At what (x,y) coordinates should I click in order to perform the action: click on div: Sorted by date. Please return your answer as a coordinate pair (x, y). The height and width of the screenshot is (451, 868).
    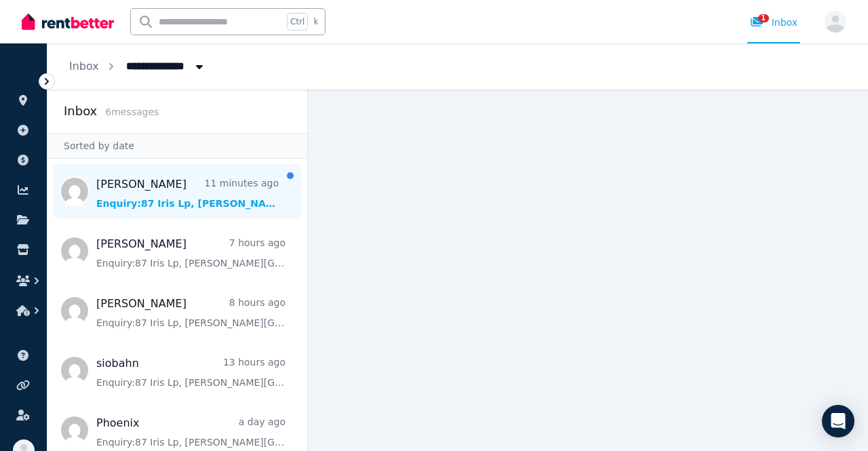
    Looking at the image, I should click on (177, 146).